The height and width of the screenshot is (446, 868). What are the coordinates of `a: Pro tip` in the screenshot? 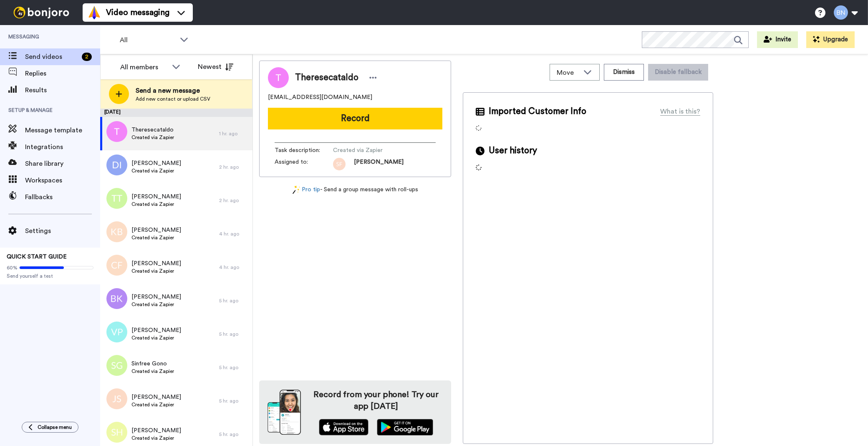 It's located at (306, 189).